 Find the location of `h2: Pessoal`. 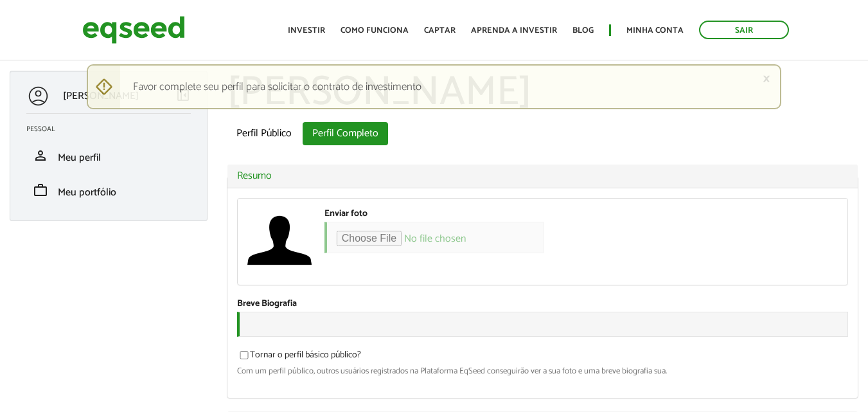

h2: Pessoal is located at coordinates (113, 129).